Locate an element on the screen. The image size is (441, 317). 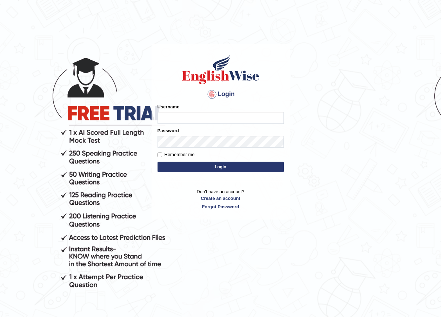
a: Forgot Password is located at coordinates (221, 207).